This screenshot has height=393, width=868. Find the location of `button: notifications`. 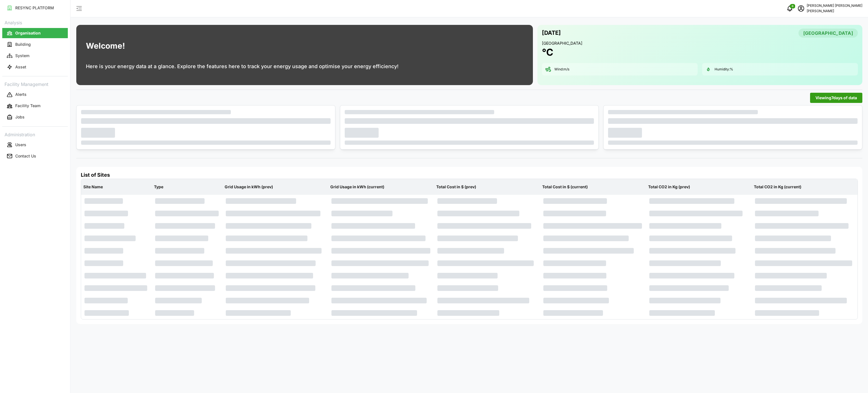

button: notifications is located at coordinates (790, 9).